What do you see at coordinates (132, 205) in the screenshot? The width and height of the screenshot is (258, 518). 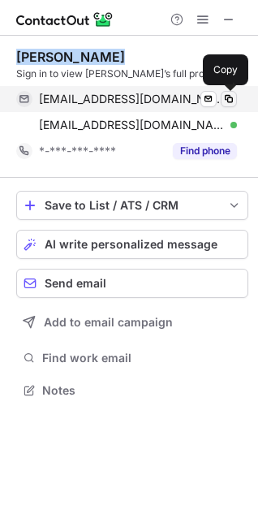 I see `div: Save to List / ATS / CRM` at bounding box center [132, 205].